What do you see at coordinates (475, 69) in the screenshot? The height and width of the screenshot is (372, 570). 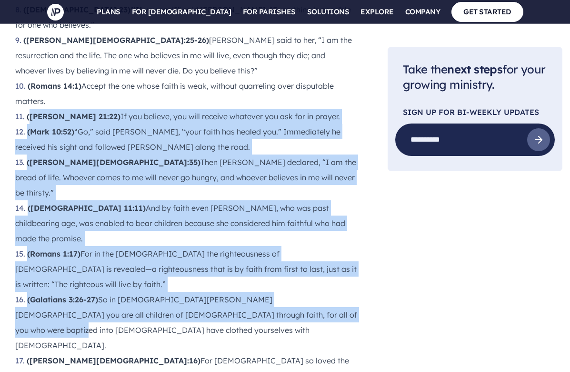 I see `span: next steps` at bounding box center [475, 69].